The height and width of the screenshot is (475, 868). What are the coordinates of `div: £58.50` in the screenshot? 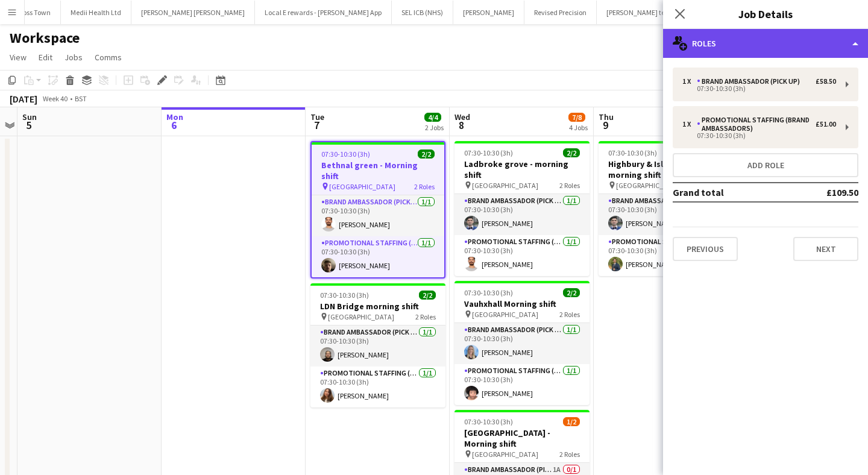 It's located at (826, 81).